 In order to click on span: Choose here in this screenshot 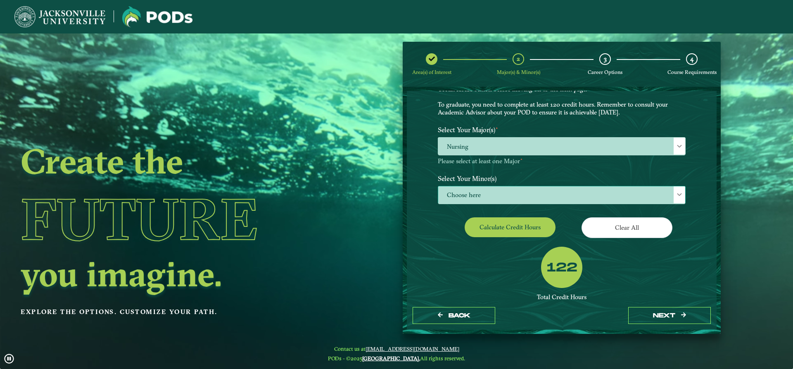, I will do `click(562, 195)`.